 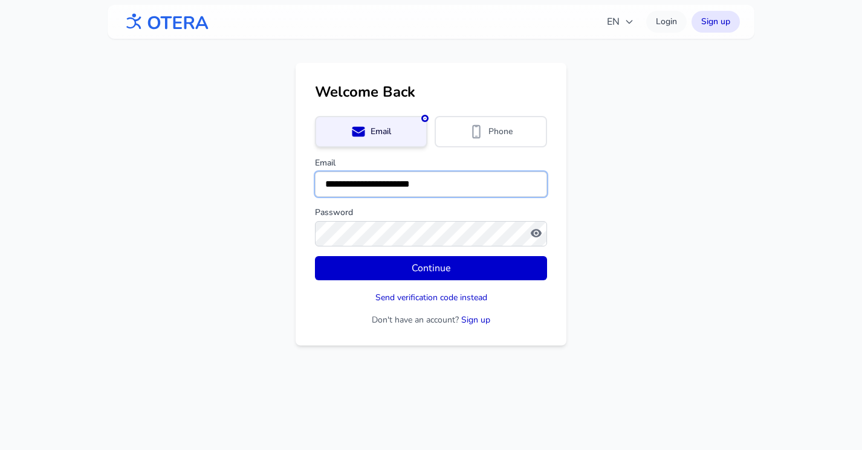 What do you see at coordinates (431, 163) in the screenshot?
I see `label: Email` at bounding box center [431, 163].